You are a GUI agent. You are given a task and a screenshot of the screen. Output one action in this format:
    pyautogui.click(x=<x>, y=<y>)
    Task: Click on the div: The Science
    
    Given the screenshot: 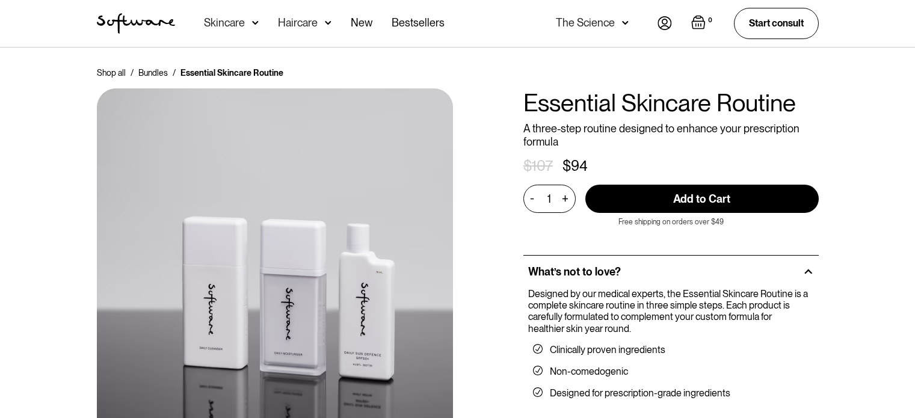 What is the action you would take?
    pyautogui.click(x=586, y=23)
    